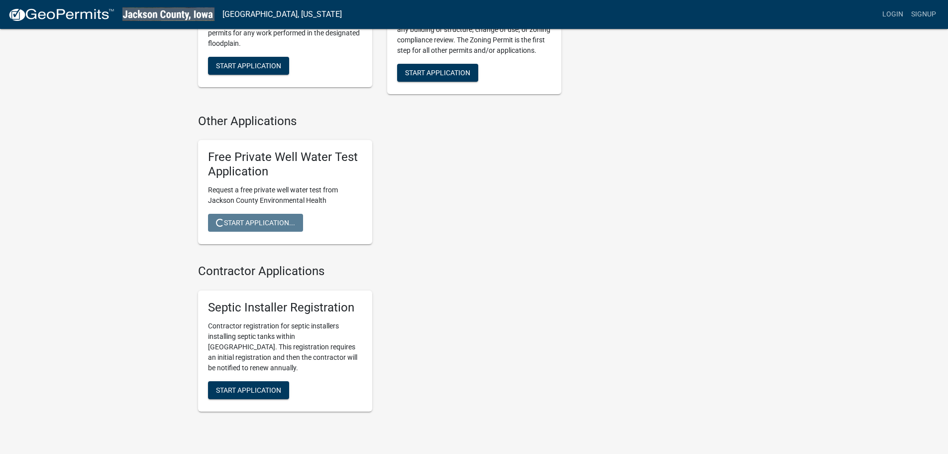 The image size is (948, 454). Describe the element at coordinates (380, 183) in the screenshot. I see `wm-workflow-list-section: Other Applications` at that location.